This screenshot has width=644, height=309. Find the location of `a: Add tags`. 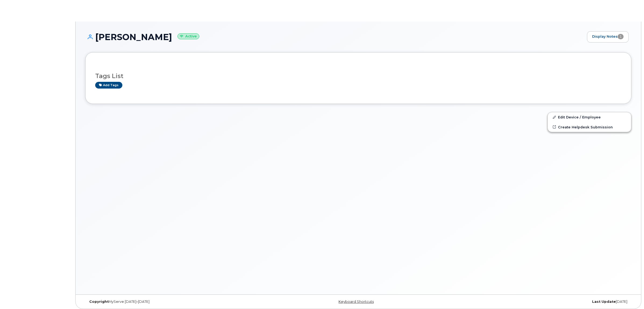

a: Add tags is located at coordinates (108, 85).